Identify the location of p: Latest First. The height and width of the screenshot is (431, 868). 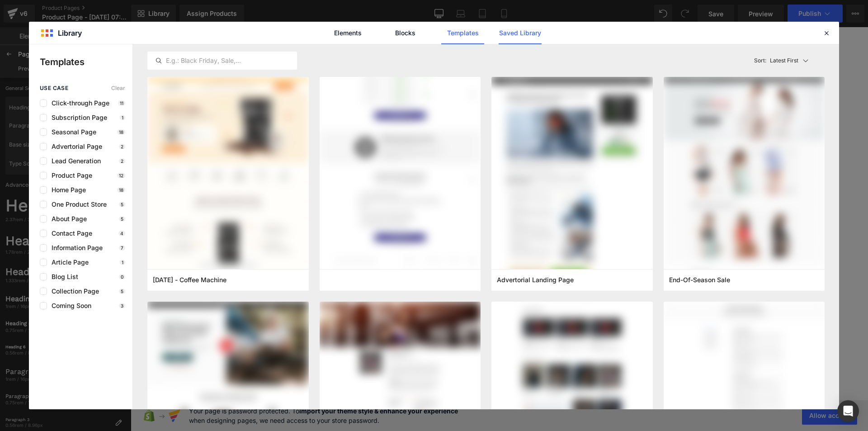
(784, 60).